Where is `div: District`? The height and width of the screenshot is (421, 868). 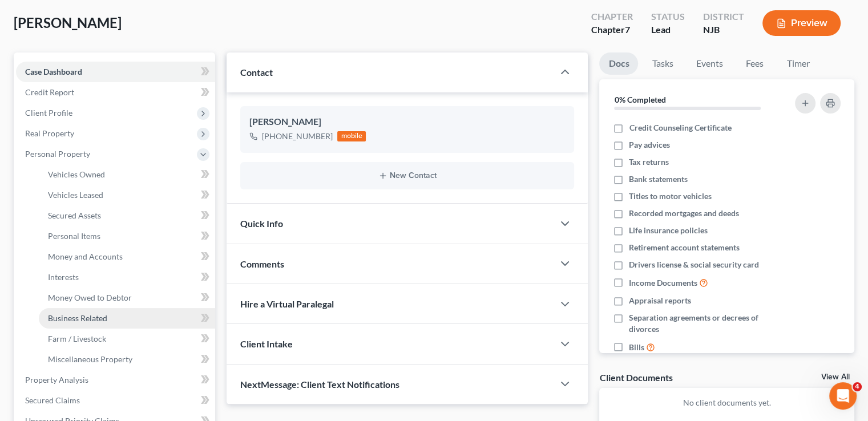 div: District is located at coordinates (723, 16).